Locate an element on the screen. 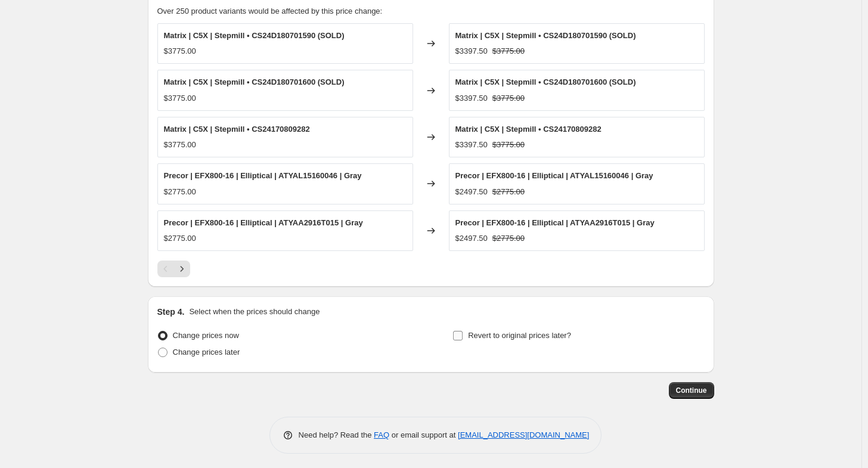  span: or email support at is located at coordinates (424, 434).